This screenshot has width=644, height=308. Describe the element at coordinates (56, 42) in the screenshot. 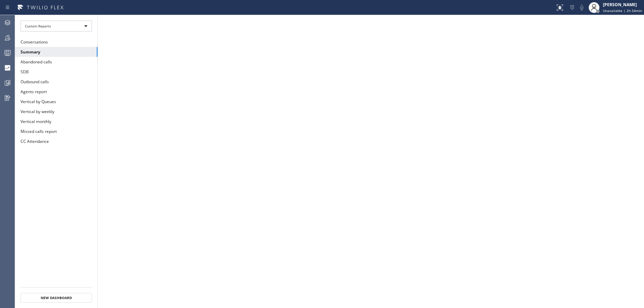

I see `button: Conversations` at that location.